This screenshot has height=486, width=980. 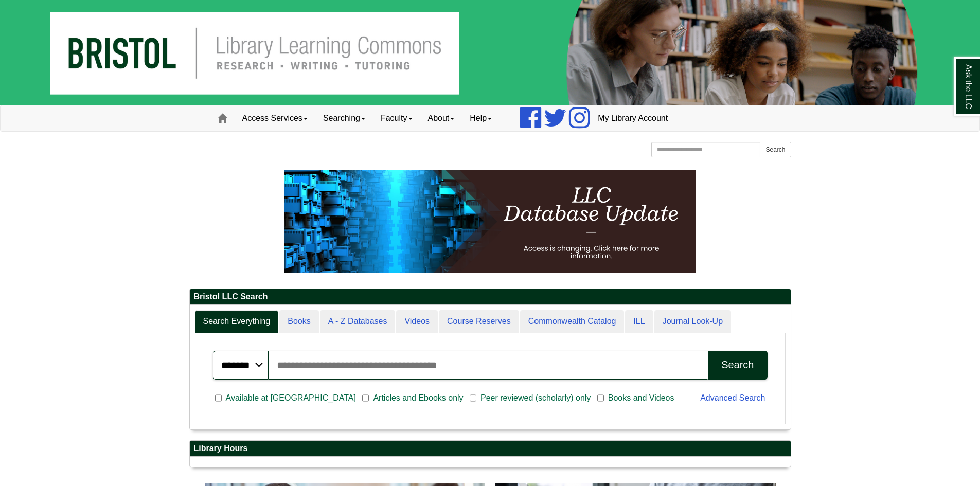 I want to click on a: Search Everything, so click(x=237, y=321).